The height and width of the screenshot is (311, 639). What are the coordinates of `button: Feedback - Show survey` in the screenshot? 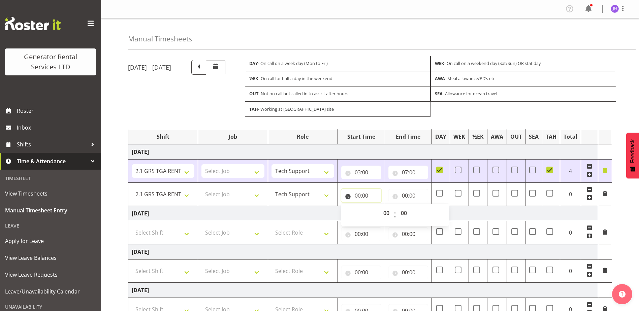 It's located at (633, 156).